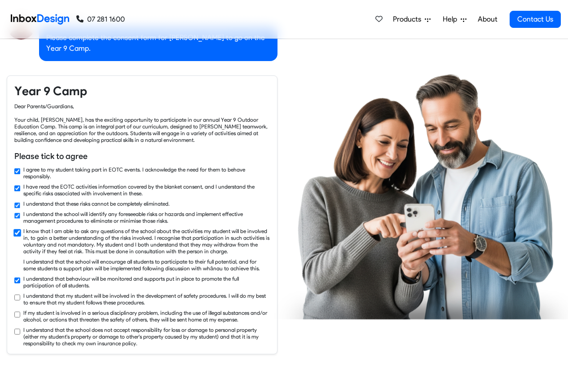  I want to click on label: I agree to my student taking part in EOTC events. I acknowledge the need for them to behave respo..., so click(146, 173).